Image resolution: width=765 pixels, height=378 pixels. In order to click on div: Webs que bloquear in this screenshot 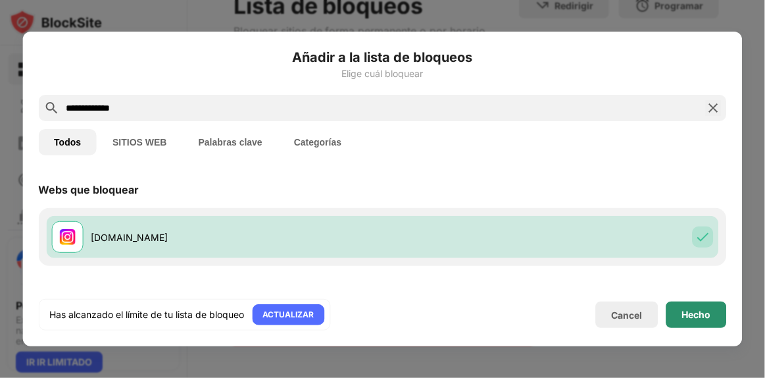, I will do `click(88, 189)`.